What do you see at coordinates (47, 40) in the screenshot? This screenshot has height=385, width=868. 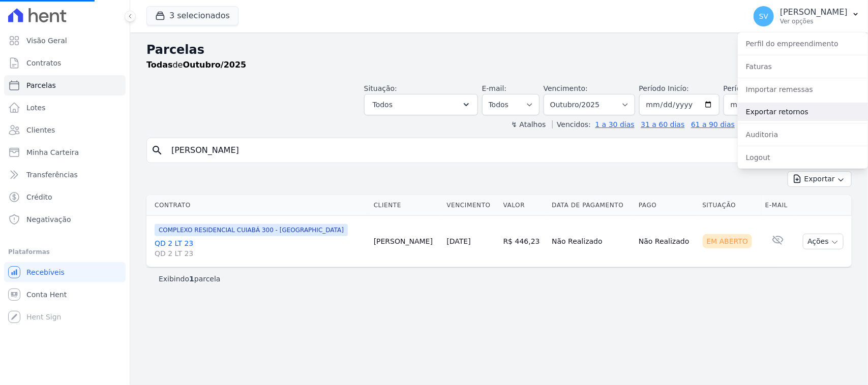 I see `span: Visão Geral` at bounding box center [47, 40].